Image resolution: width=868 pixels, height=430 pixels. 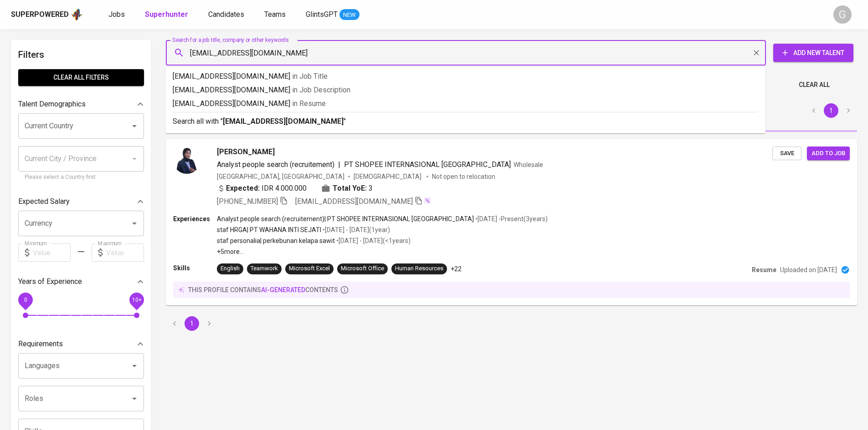 I want to click on span: Clear All, so click(x=814, y=85).